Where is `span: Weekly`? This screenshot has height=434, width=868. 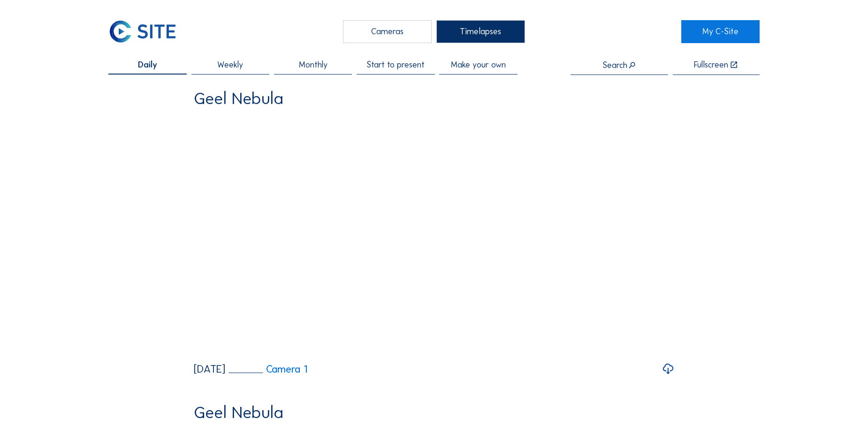
span: Weekly is located at coordinates (230, 65).